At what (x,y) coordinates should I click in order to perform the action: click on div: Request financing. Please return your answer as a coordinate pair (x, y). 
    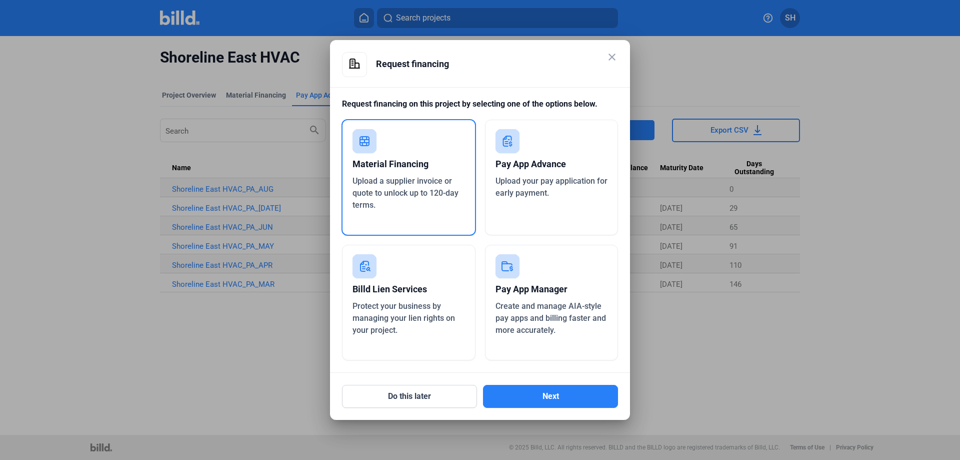
    Looking at the image, I should click on (497, 64).